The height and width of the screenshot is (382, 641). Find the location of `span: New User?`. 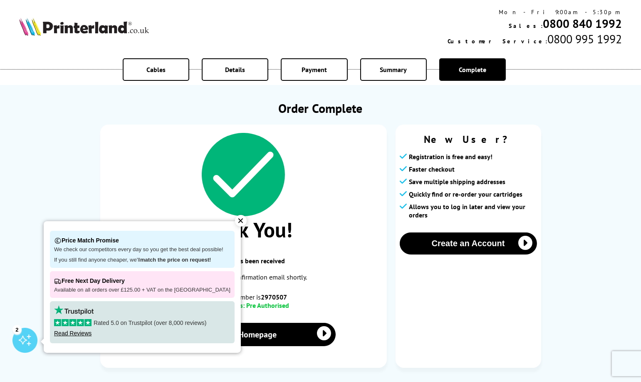

span: New User? is located at coordinates (469, 139).